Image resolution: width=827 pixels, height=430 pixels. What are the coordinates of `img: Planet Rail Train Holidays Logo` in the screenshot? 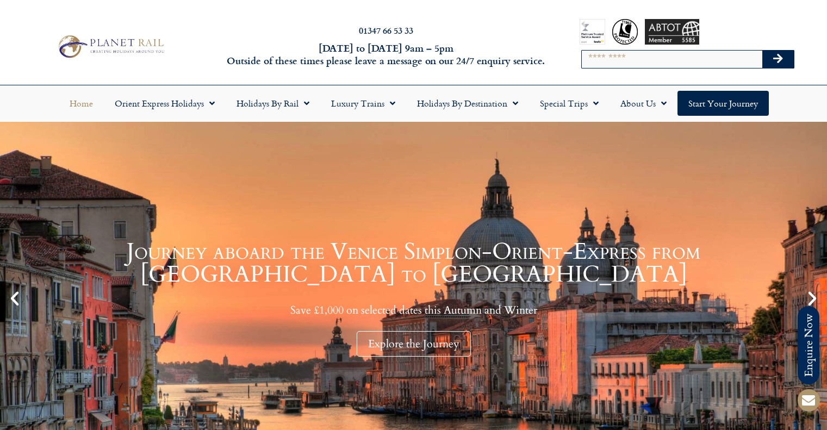 It's located at (110, 46).